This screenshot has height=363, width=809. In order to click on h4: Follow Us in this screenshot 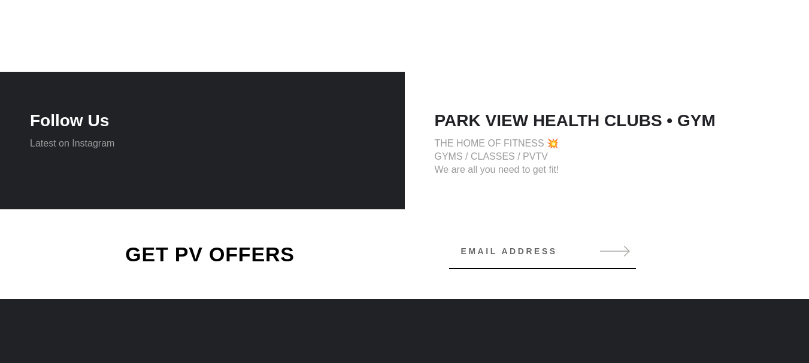, I will do `click(202, 121)`.